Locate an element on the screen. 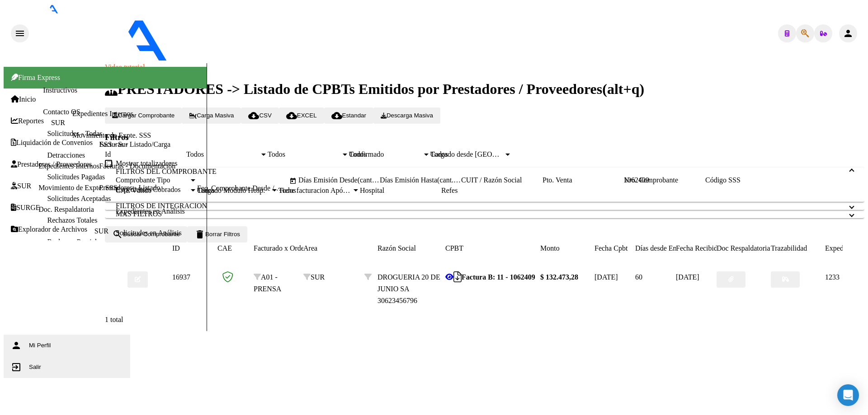 This screenshot has width=868, height=415. span: Fecha Recibido is located at coordinates (698, 248).